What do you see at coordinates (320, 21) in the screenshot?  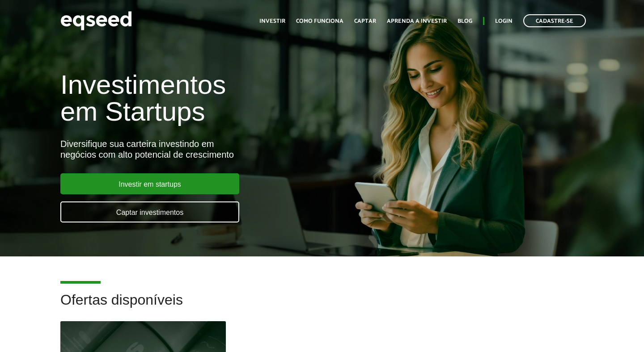 I see `a: Como funciona` at bounding box center [320, 21].